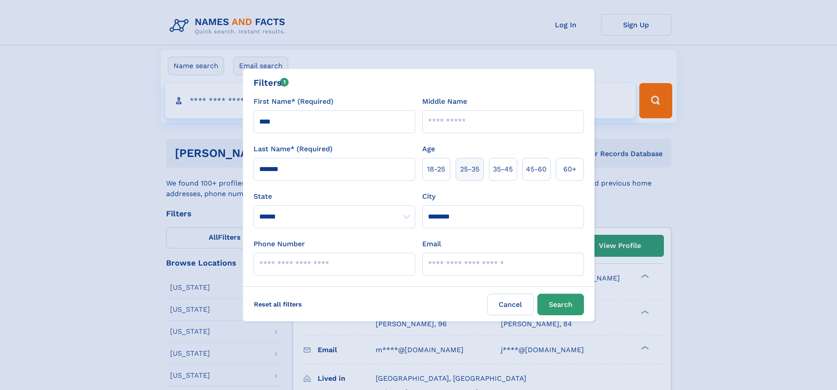 This screenshot has width=837, height=390. I want to click on span: 18‑25, so click(436, 169).